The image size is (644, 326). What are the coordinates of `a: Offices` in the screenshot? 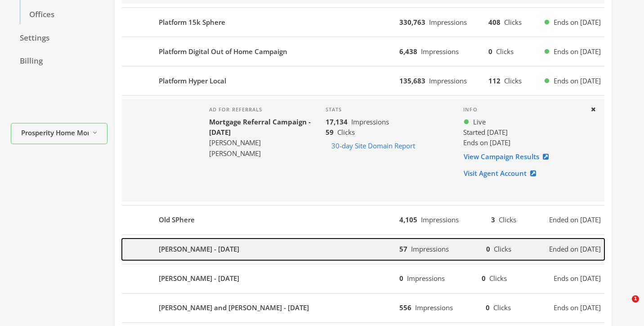 It's located at (63, 15).